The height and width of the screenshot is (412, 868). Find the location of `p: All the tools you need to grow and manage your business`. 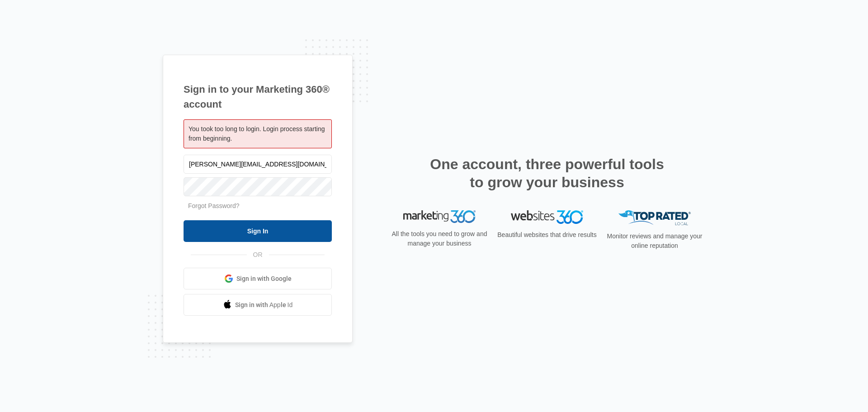

p: All the tools you need to grow and manage your business is located at coordinates (440, 239).